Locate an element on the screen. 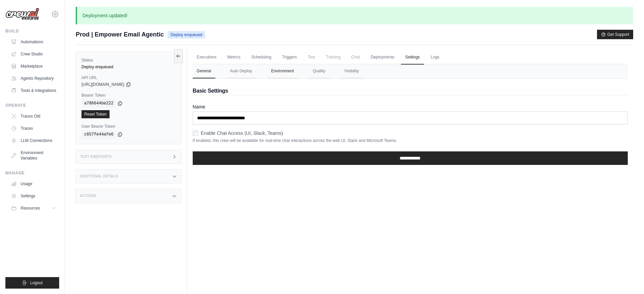 The width and height of the screenshot is (644, 294). p: Deployment updated! is located at coordinates (354, 16).